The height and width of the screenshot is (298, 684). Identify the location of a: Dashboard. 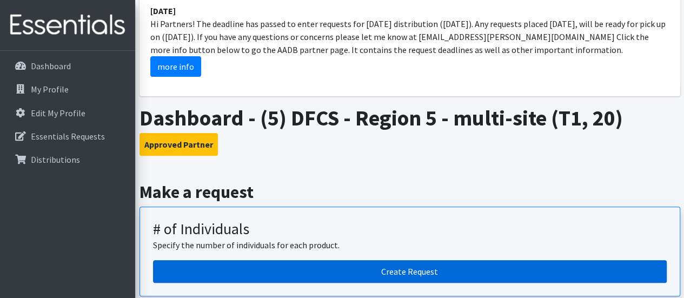
(68, 66).